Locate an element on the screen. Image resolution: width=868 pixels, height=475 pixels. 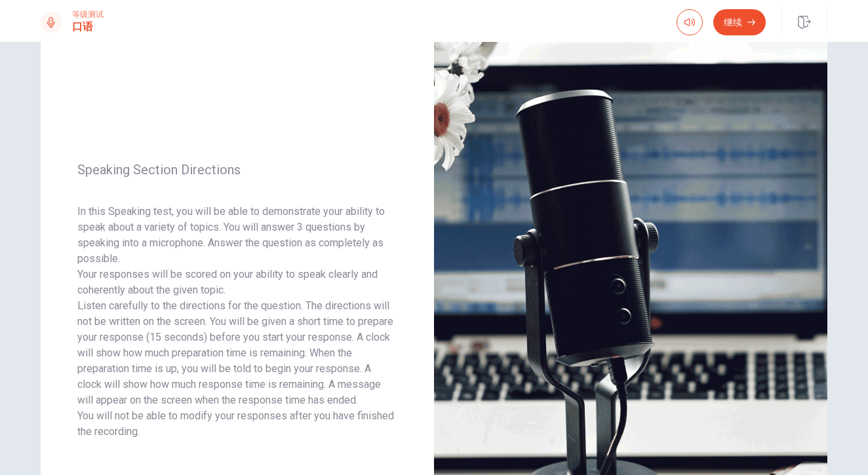
p: In this Speaking test, you will be able to demonstrate your ability to speak about a variety of t... is located at coordinates (238, 235).